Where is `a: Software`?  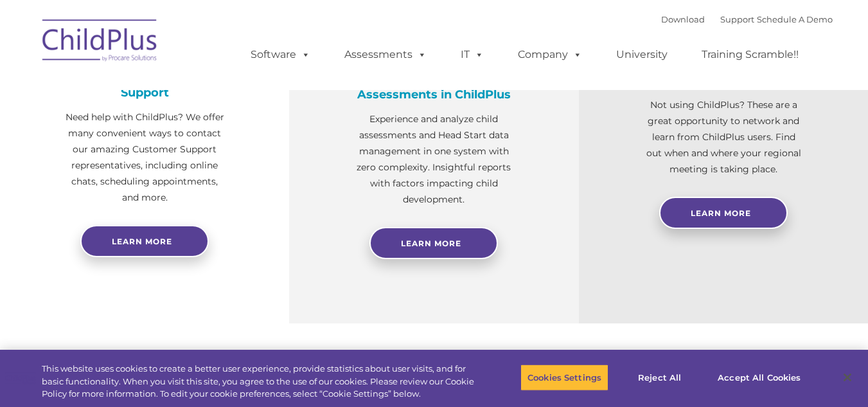
a: Software is located at coordinates (280, 55).